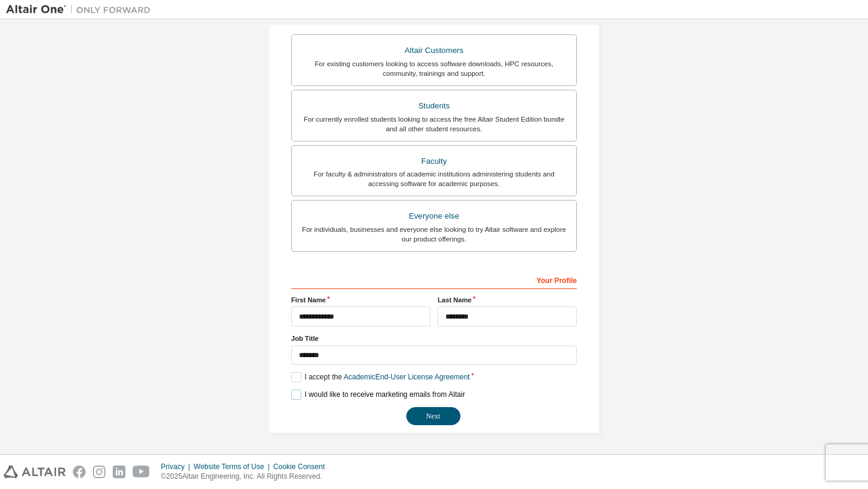 This screenshot has height=489, width=868. I want to click on a: Academic End-User License Agreement, so click(406, 377).